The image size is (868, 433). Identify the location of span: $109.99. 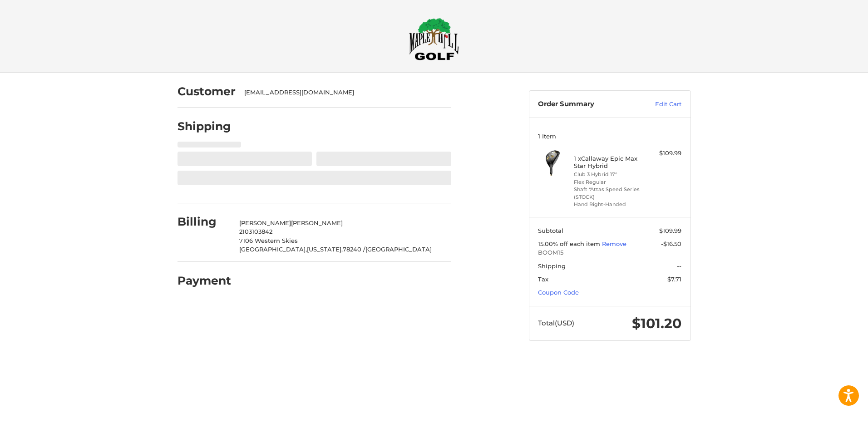
(670, 231).